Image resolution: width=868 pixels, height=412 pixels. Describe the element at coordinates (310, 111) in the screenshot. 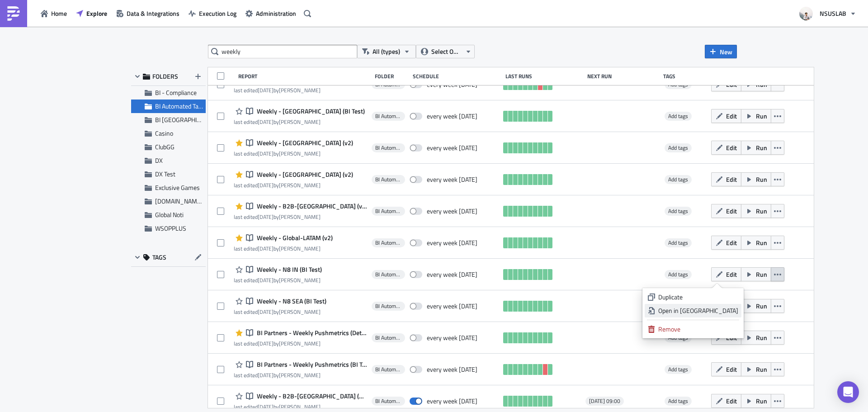

I see `span: Weekly - Japan (BI Test)` at that location.